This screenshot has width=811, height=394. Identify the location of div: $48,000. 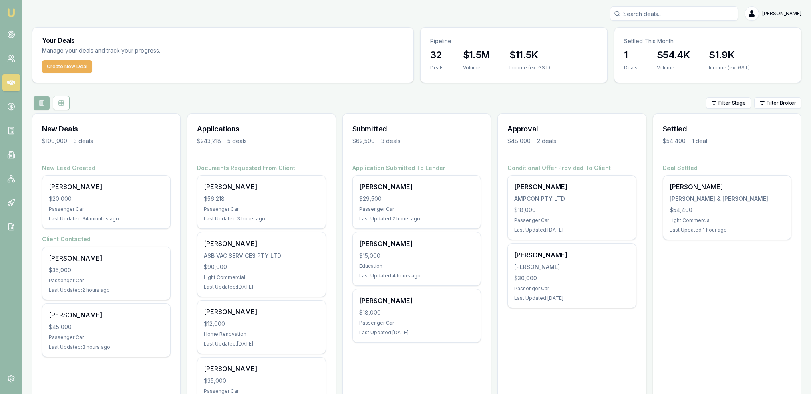
(519, 141).